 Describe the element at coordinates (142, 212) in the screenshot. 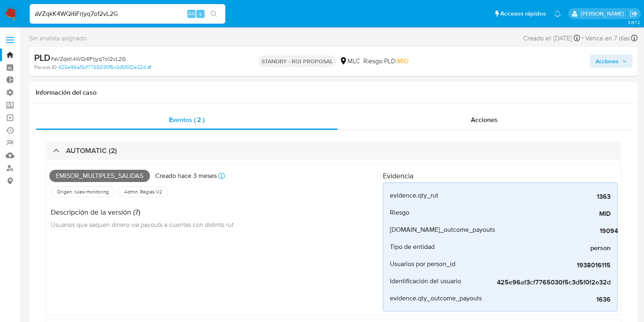

I see `h4: Descripción de la versión (7)` at that location.